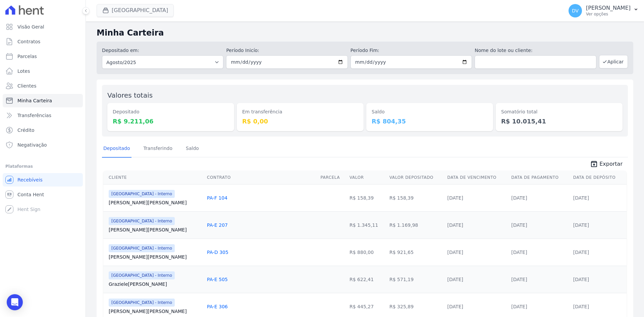 The image size is (644, 317). What do you see at coordinates (43, 180) in the screenshot?
I see `a: Recebíveis` at bounding box center [43, 180].